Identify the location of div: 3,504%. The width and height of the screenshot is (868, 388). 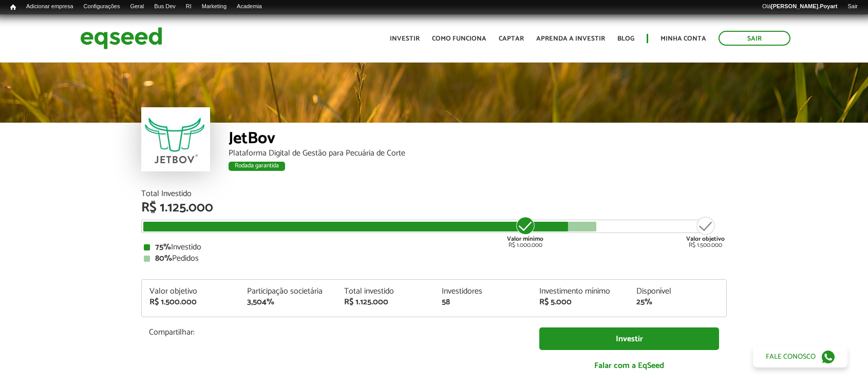
(288, 302).